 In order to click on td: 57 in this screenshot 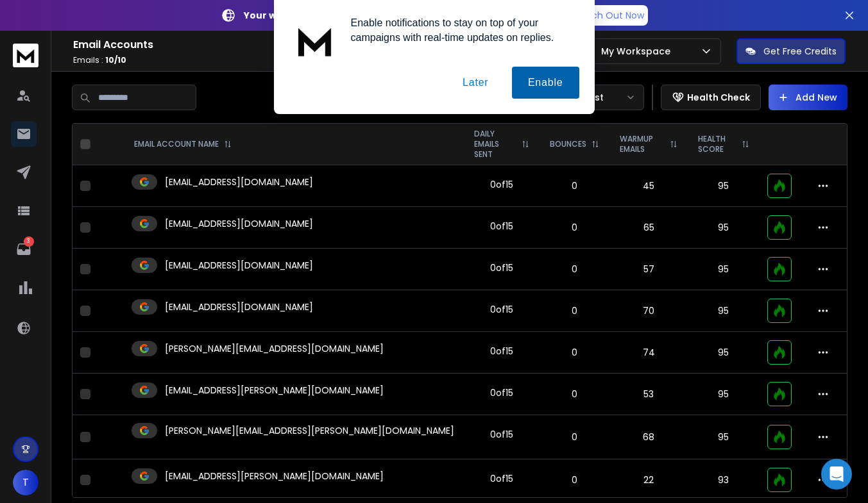, I will do `click(648, 270)`.